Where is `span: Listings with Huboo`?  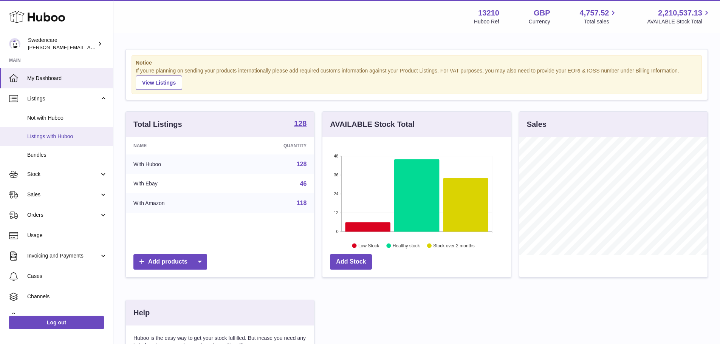
span: Listings with Huboo is located at coordinates (67, 136).